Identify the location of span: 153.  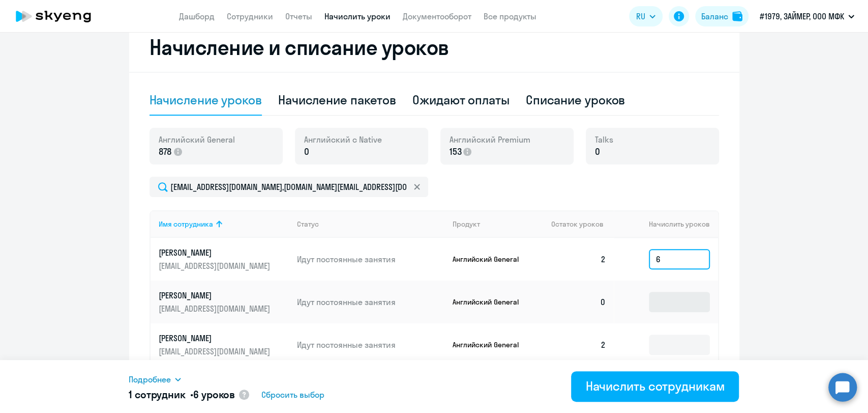
(455, 152).